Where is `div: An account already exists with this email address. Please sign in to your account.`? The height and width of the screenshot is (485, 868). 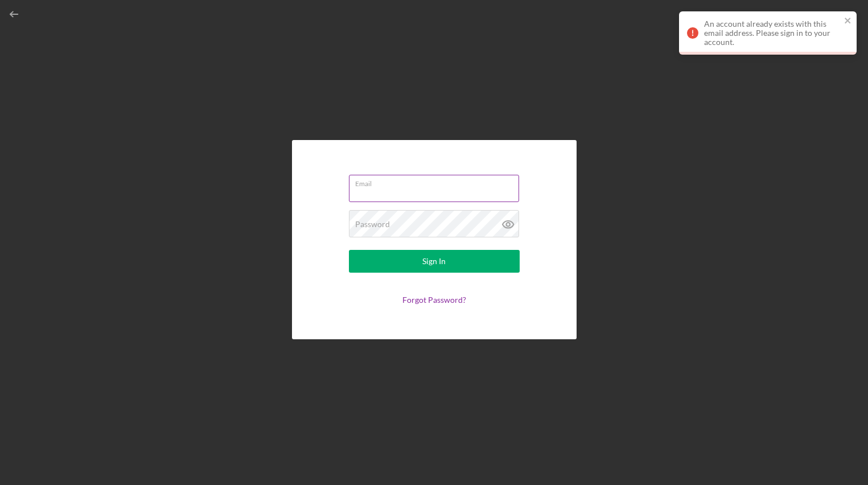 div: An account already exists with this email address. Please sign in to your account. is located at coordinates (772, 33).